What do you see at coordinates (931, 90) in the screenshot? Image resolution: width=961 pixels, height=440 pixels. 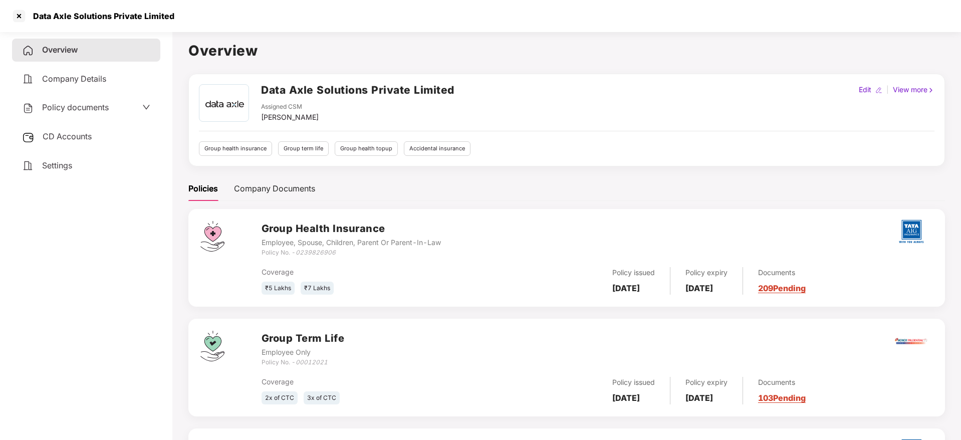 I see `img: rightIcon` at bounding box center [931, 90].